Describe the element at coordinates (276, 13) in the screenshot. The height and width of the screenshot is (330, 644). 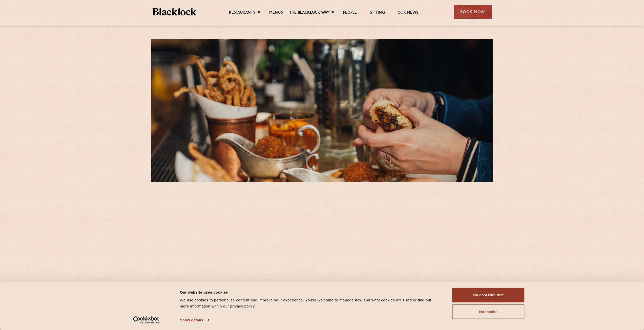
I see `a: Menus` at that location.